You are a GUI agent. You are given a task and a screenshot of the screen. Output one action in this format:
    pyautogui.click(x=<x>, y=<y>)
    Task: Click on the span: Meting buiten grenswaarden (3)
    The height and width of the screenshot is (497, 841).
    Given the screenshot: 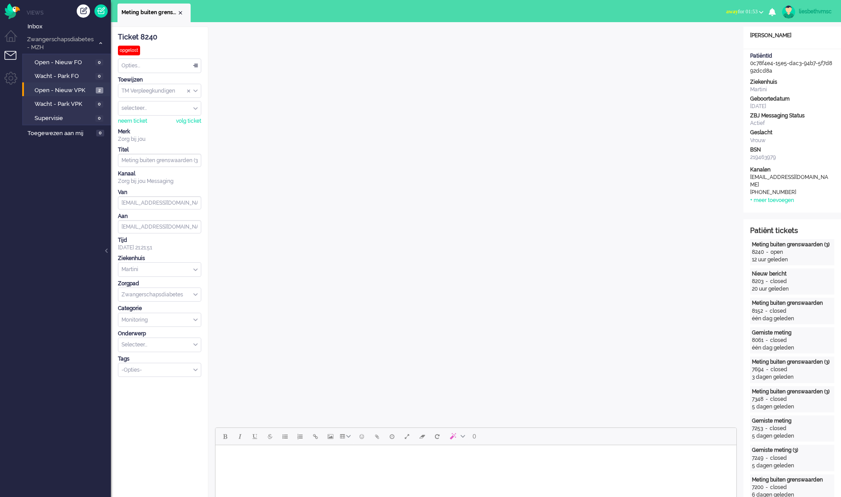 What is the action you would take?
    pyautogui.click(x=149, y=12)
    